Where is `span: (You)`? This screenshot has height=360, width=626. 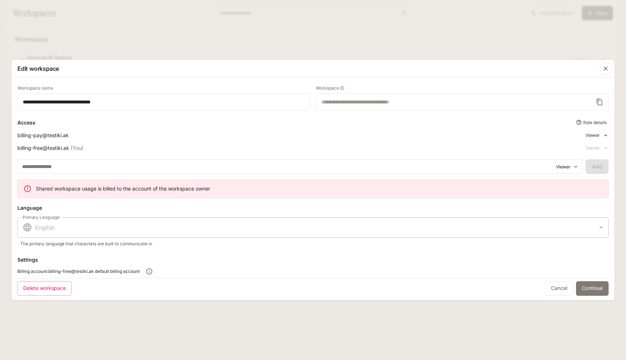 span: (You) is located at coordinates (77, 148).